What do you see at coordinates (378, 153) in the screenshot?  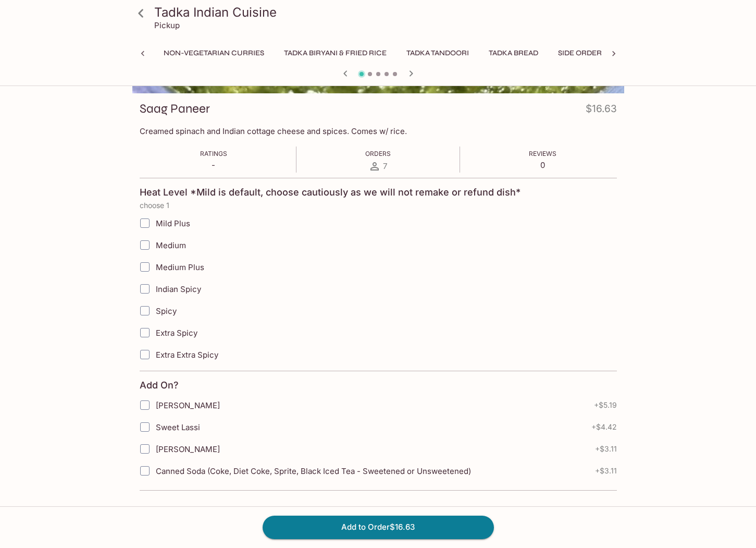 I see `span: Orders` at bounding box center [378, 153].